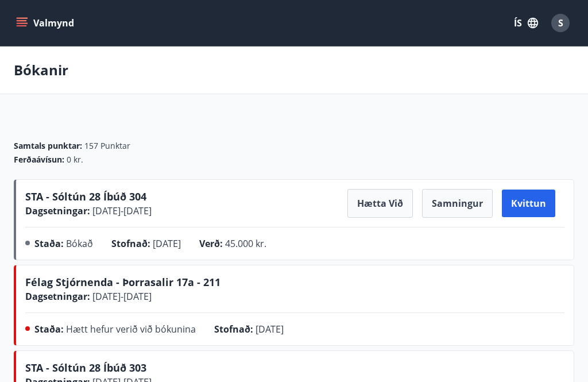 The image size is (588, 382). What do you see at coordinates (560, 23) in the screenshot?
I see `button: S` at bounding box center [560, 23].